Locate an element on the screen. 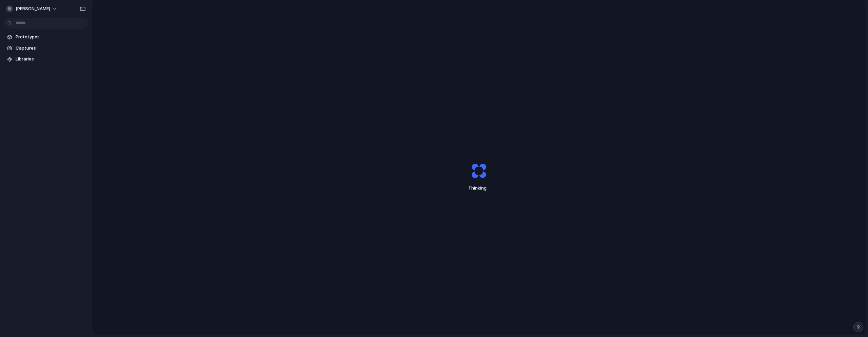  a: Prototypes is located at coordinates (46, 37).